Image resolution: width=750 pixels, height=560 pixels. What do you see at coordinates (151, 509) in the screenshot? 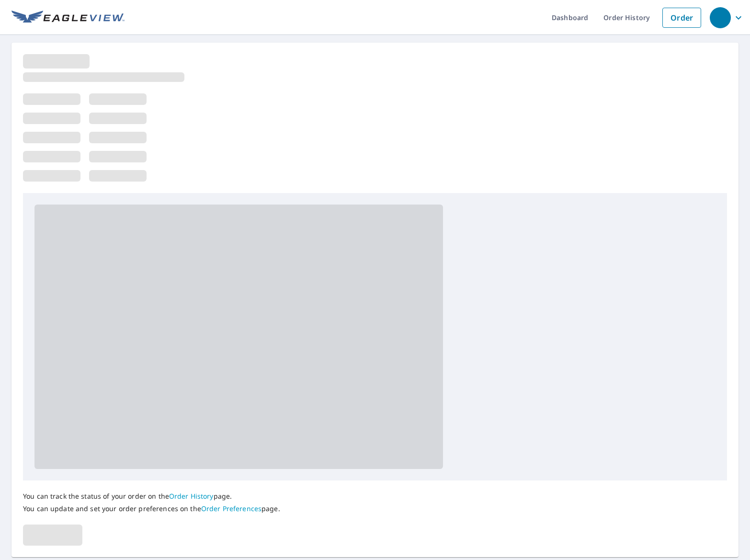
I see `p: You can update and set your order preferences on the page.` at bounding box center [151, 509].